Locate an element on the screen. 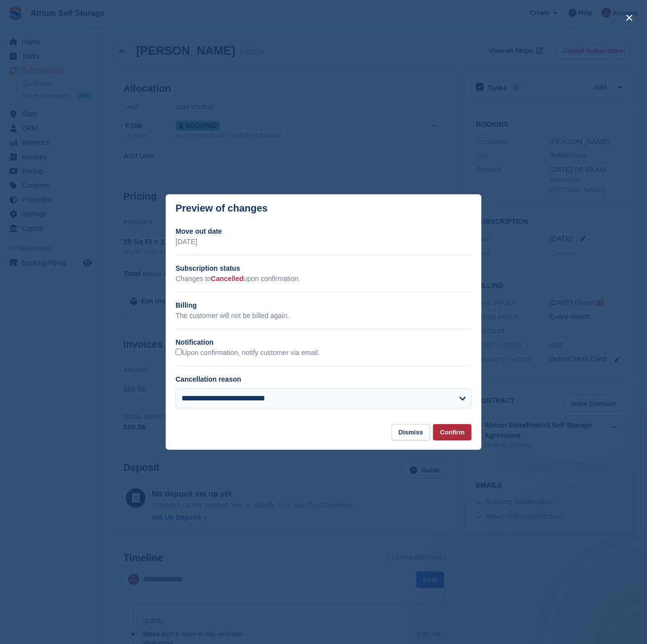 Image resolution: width=647 pixels, height=644 pixels. h2: Billing is located at coordinates (324, 306).